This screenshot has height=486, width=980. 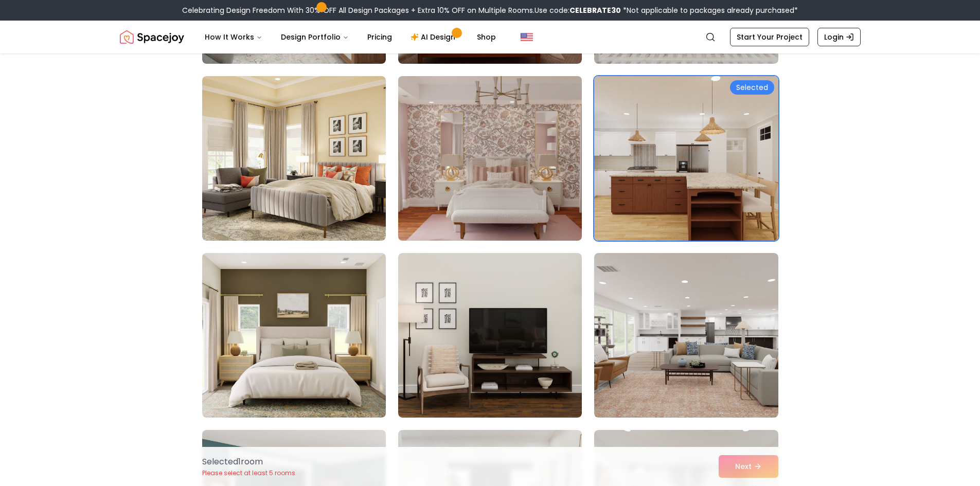 What do you see at coordinates (248, 462) in the screenshot?
I see `p: Selected 1 room` at bounding box center [248, 462].